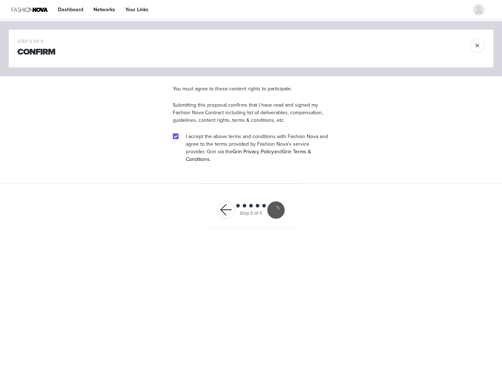 The image size is (502, 389). I want to click on img: Fashion Nova Logo, so click(30, 9).